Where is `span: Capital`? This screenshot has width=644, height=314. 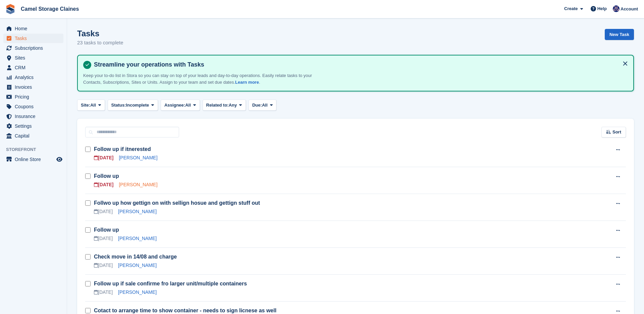
span: Capital is located at coordinates (35, 136).